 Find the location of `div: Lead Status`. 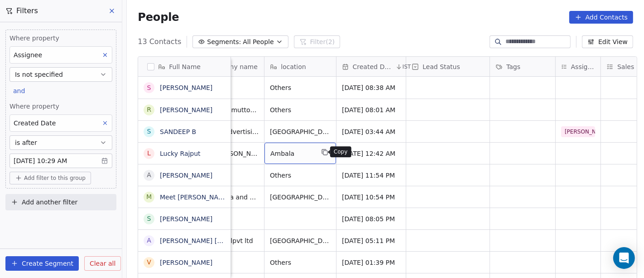

div: Lead Status is located at coordinates (448, 67).